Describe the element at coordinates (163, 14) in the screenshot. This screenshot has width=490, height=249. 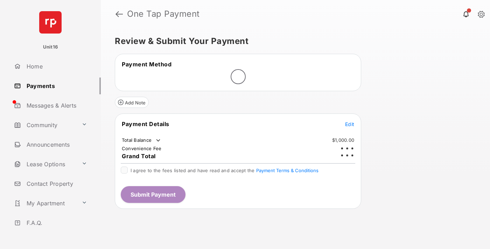
I see `strong: One Tap Payment` at that location.